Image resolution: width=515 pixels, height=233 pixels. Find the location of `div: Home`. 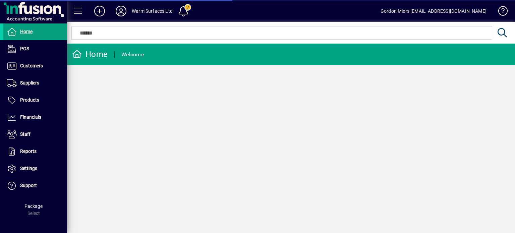

div: Home is located at coordinates (90, 54).